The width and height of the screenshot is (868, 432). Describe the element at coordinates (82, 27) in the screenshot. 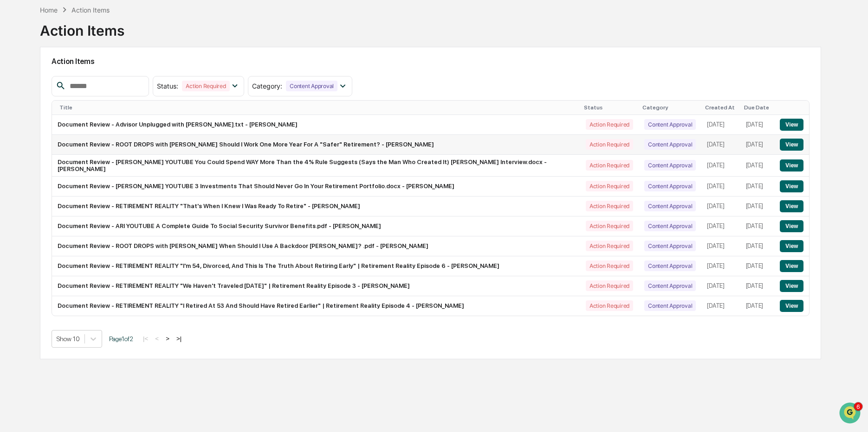

I see `div: Action Items` at that location.